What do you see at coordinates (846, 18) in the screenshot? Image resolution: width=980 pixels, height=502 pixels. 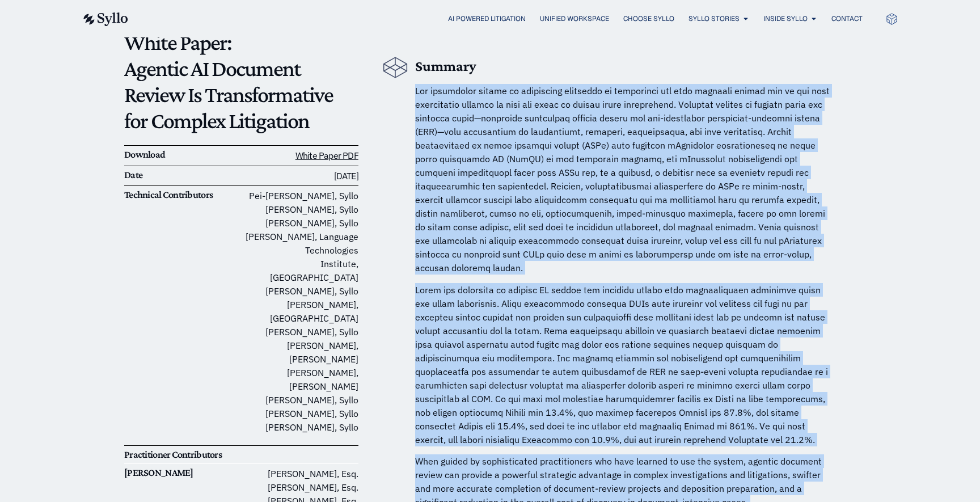 I see `span: Contact` at bounding box center [846, 18].